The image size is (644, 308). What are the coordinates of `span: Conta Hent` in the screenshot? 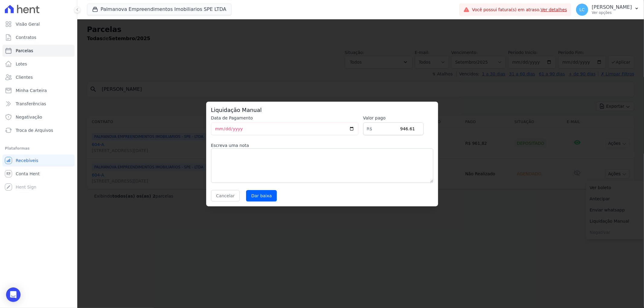 It's located at (28, 173).